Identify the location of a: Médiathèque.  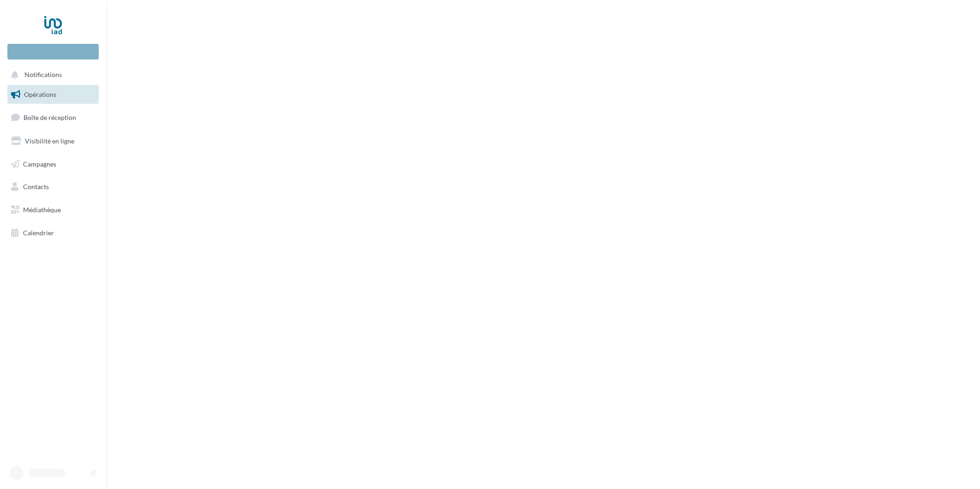
(53, 210).